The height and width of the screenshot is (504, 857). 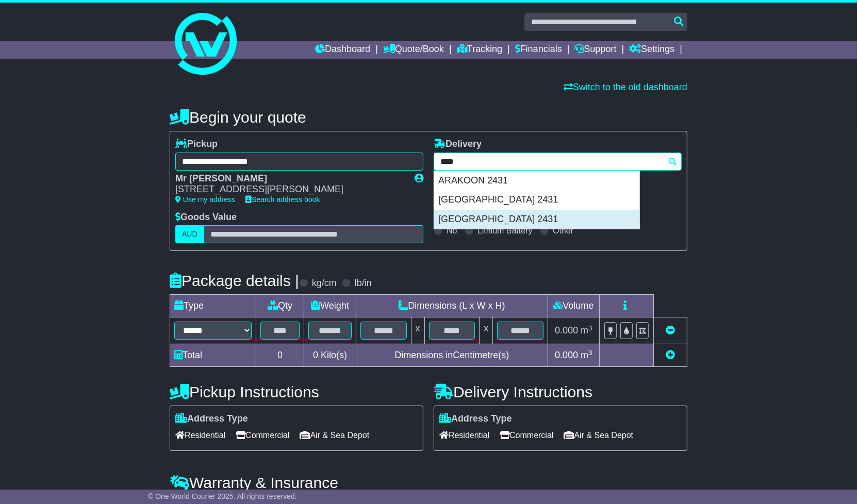 I want to click on label: Goods Value, so click(x=206, y=218).